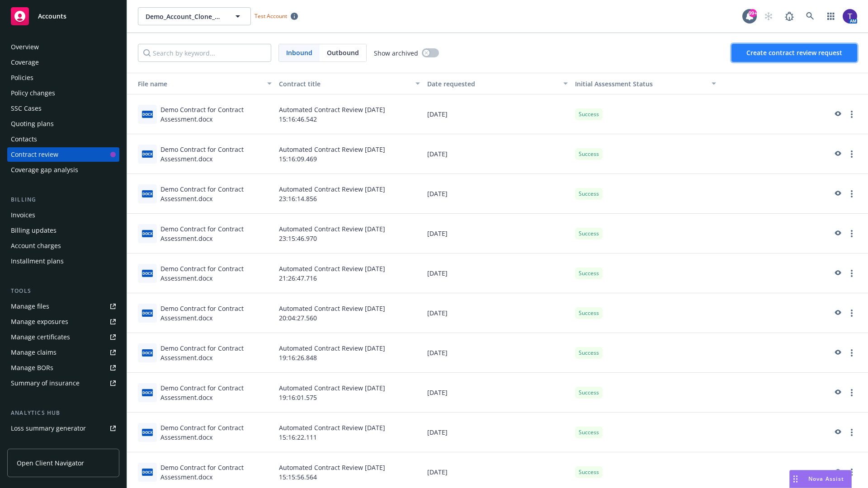  What do you see at coordinates (36, 246) in the screenshot?
I see `div: Account charges` at bounding box center [36, 246].